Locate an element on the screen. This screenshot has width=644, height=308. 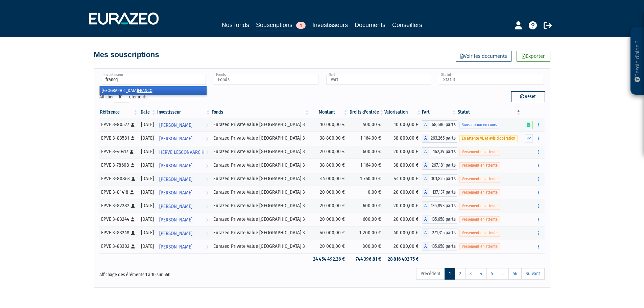
a: HERVE LESCONVARC'H is located at coordinates (183, 152).